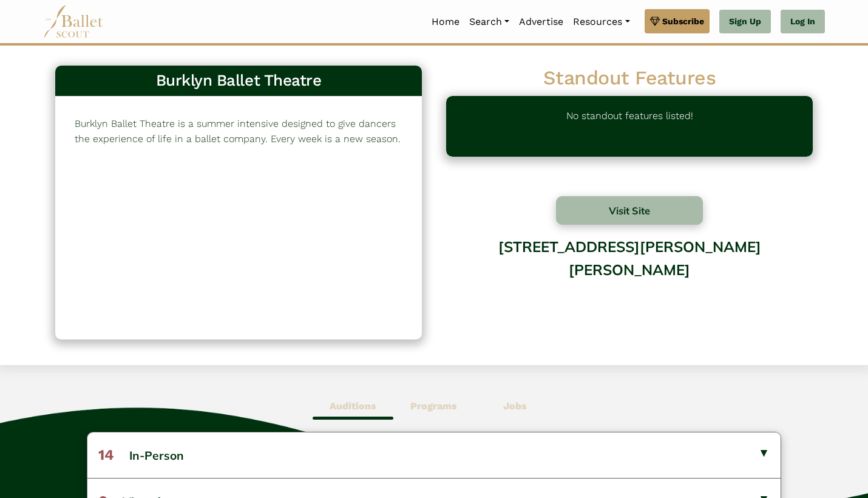  What do you see at coordinates (490, 22) in the screenshot?
I see `a: Search` at bounding box center [490, 22].